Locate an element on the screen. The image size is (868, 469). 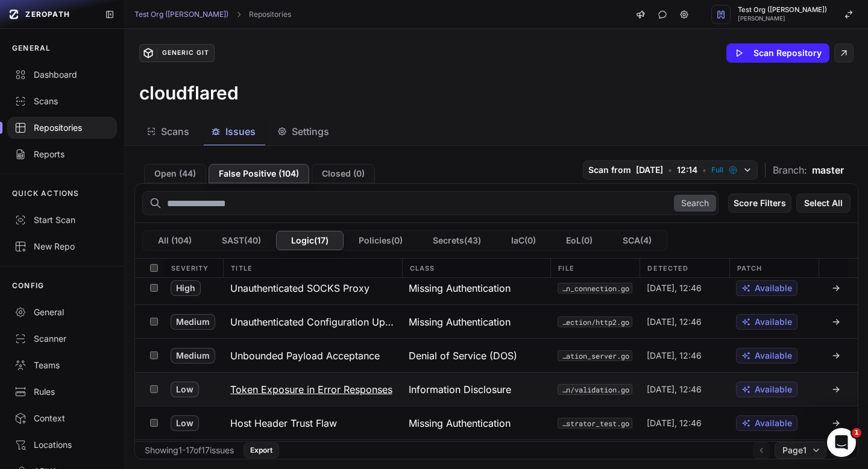
div: Title is located at coordinates (312, 268).